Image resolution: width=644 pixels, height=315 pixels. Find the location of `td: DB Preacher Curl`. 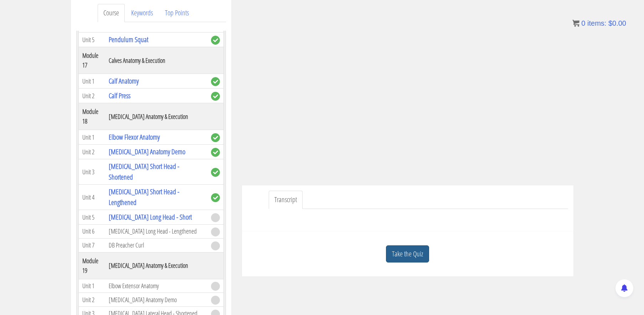

td: DB Preacher Curl is located at coordinates (156, 245).